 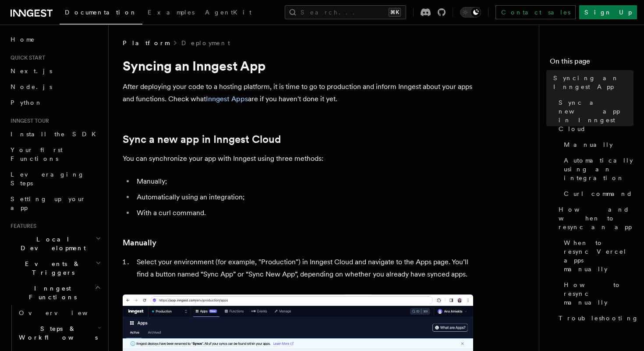 I want to click on button: Events & Triggers, so click(x=55, y=268).